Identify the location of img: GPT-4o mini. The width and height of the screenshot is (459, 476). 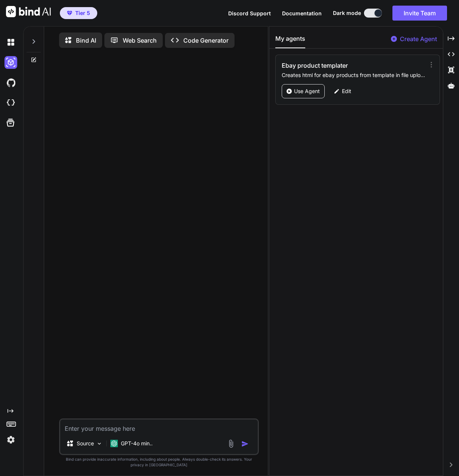
(114, 443).